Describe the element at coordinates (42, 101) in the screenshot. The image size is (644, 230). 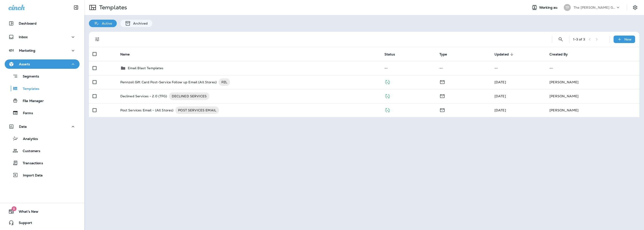
I see `button: File Manager` at that location.